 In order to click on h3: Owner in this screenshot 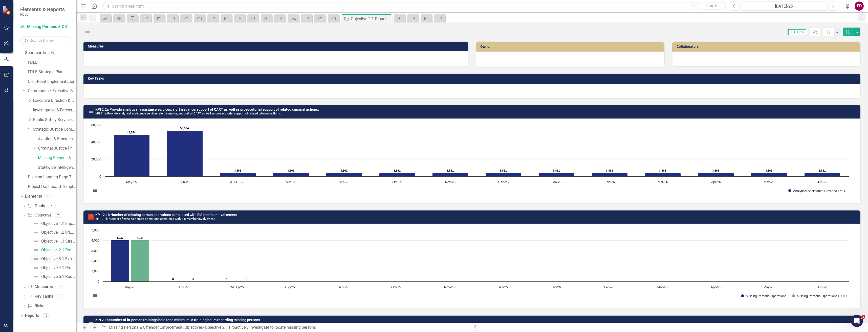, I will do `click(571, 46)`.